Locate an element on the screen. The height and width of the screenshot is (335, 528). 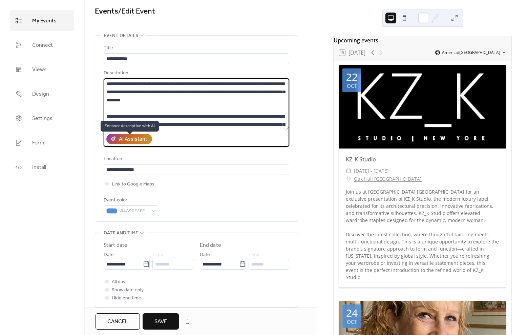
span: All day is located at coordinates (119, 282).